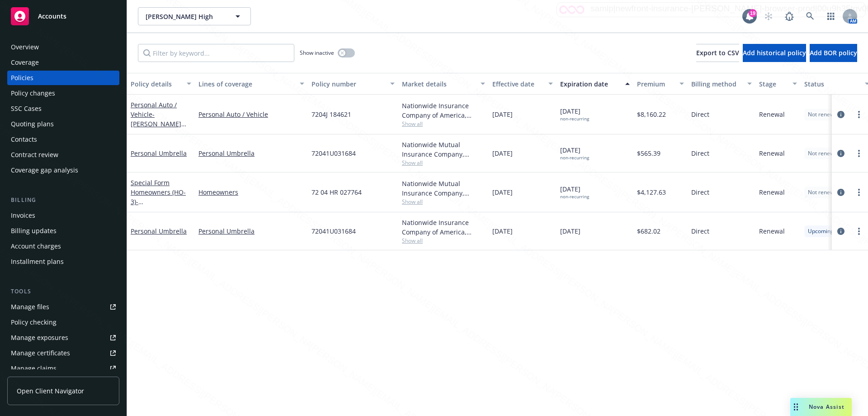 This screenshot has height=416, width=868. I want to click on div: Billing updates, so click(33, 231).